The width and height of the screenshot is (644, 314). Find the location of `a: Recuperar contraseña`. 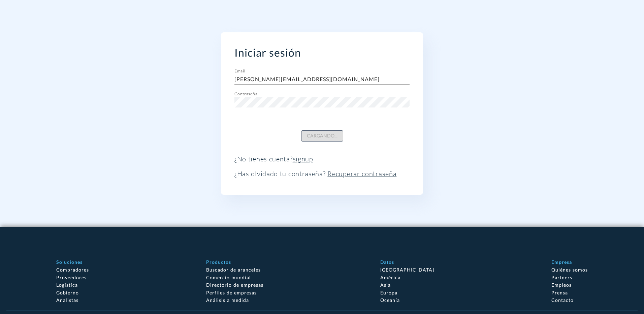

a: Recuperar contraseña is located at coordinates (362, 174).